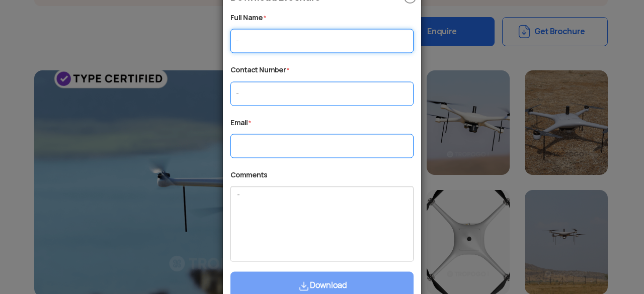  Describe the element at coordinates (248, 18) in the screenshot. I see `label: Full Name` at that location.